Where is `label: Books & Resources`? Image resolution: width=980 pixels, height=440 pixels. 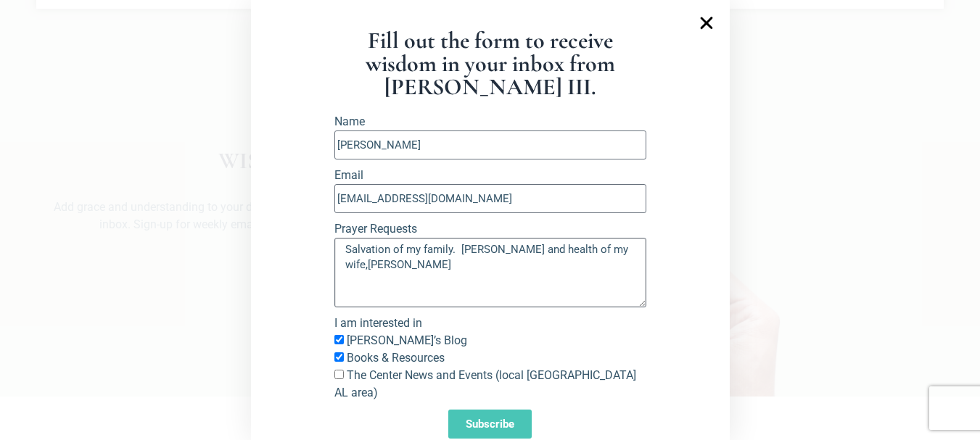 label: Books & Resources is located at coordinates (395, 358).